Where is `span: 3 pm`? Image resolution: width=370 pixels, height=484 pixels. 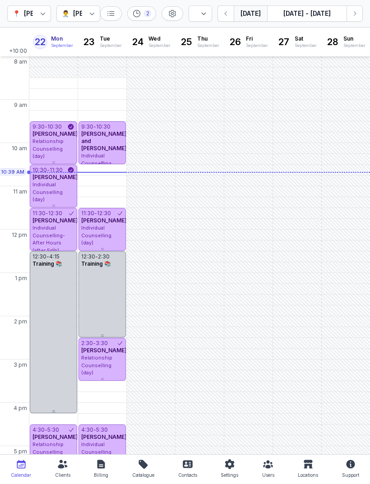 span: 3 pm is located at coordinates (20, 365).